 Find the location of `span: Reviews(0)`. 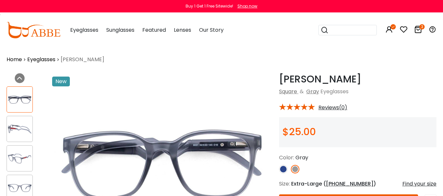

span: Reviews(0) is located at coordinates (333, 108).